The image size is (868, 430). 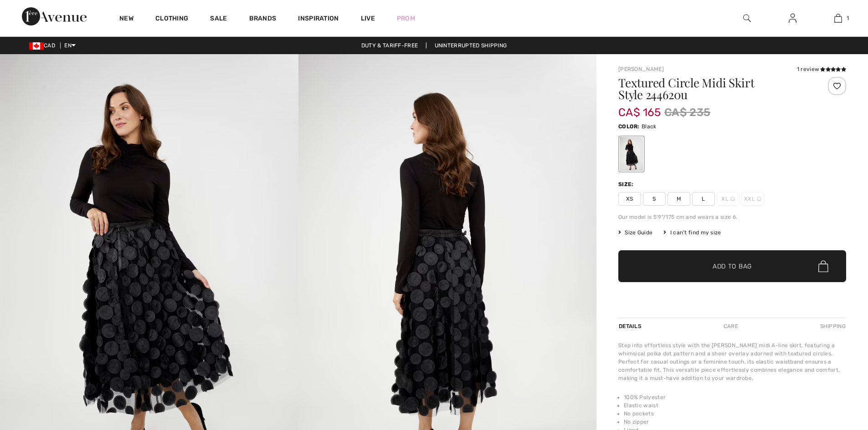 I want to click on a: Sign In, so click(x=793, y=18).